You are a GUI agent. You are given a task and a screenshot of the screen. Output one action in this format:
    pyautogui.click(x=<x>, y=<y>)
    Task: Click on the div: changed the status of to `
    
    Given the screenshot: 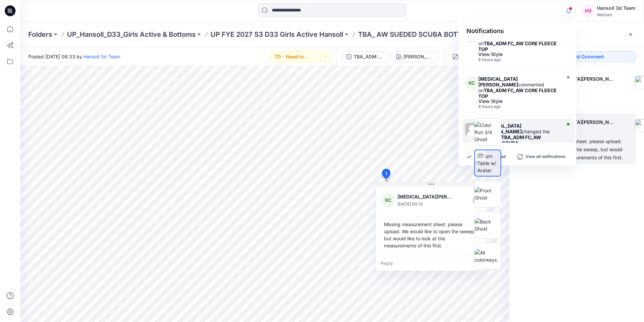 What is the action you would take?
    pyautogui.click(x=521, y=137)
    